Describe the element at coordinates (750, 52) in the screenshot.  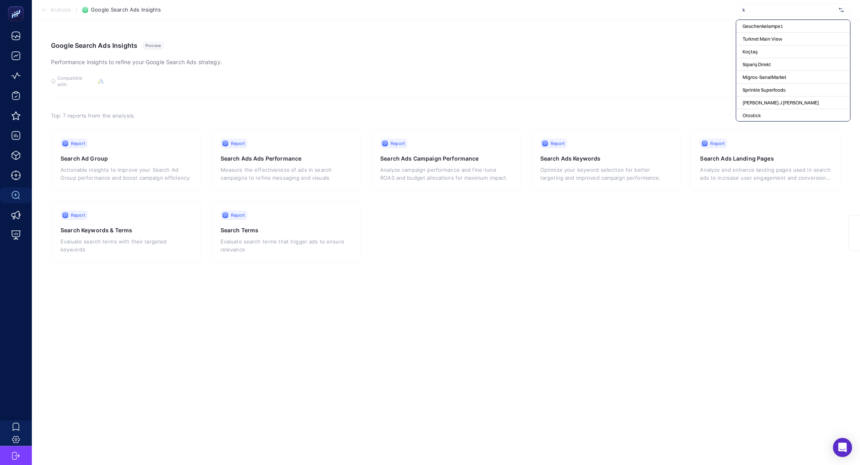
I see `span: Koçtaş` at that location.